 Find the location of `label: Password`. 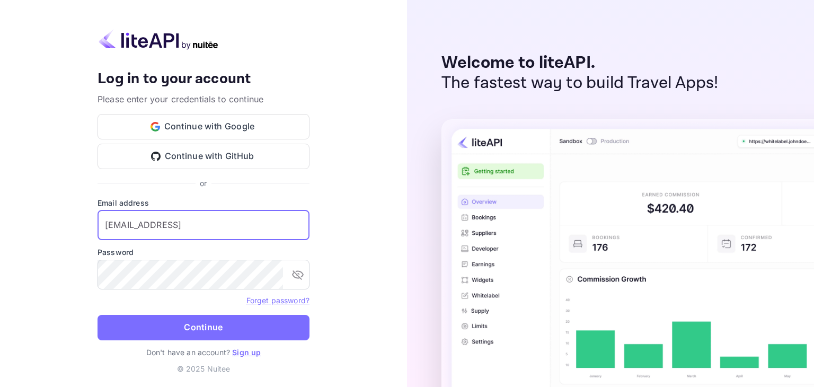

label: Password is located at coordinates (203, 252).